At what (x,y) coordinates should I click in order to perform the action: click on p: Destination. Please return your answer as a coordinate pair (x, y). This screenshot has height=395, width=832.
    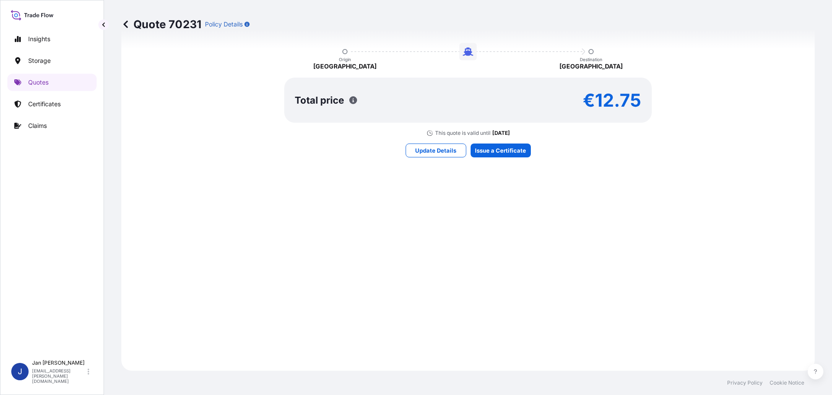
    Looking at the image, I should click on (591, 59).